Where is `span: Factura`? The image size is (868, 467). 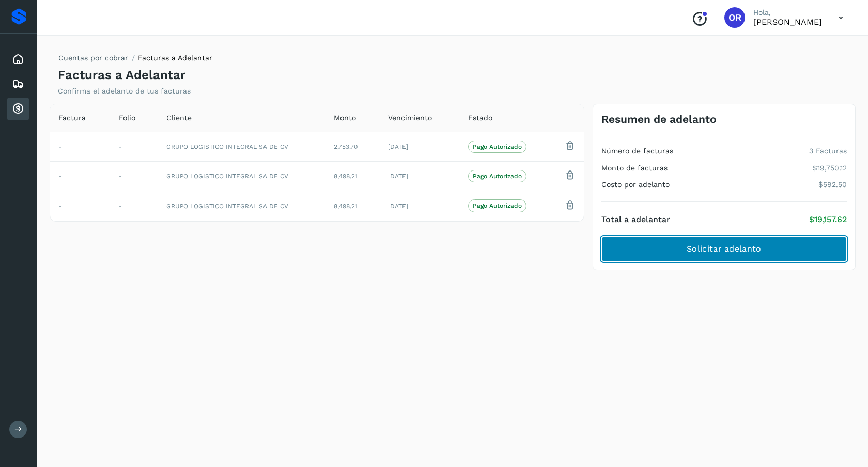
span: Factura is located at coordinates (72, 118).